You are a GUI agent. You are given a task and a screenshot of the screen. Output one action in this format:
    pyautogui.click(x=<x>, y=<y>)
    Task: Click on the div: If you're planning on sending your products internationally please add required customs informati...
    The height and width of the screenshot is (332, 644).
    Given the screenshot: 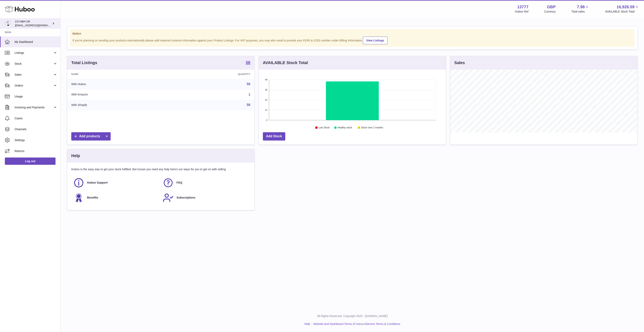 What is the action you would take?
    pyautogui.click(x=352, y=40)
    